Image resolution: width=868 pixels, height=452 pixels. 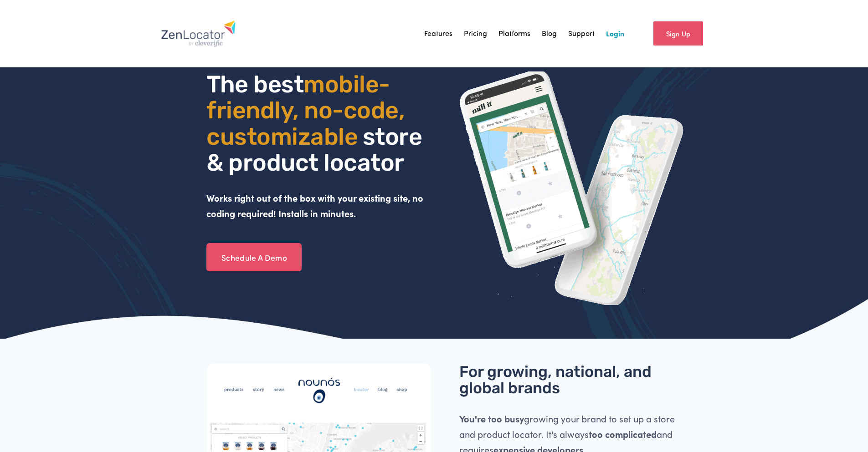 I want to click on strong: too complicated, so click(x=623, y=434).